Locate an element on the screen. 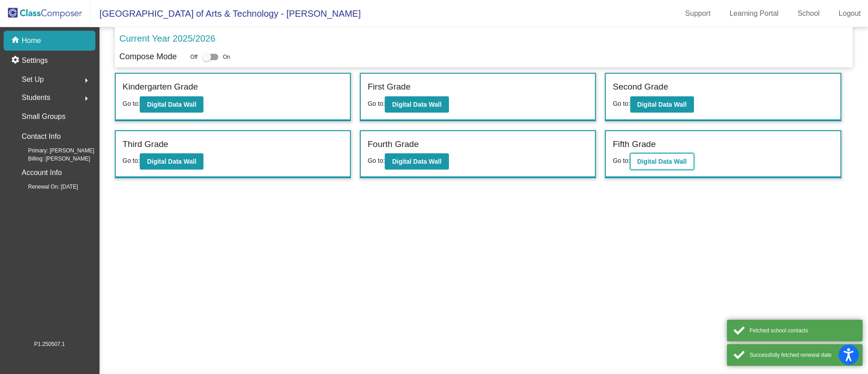 The height and width of the screenshot is (374, 868). a: Support is located at coordinates (698, 14).